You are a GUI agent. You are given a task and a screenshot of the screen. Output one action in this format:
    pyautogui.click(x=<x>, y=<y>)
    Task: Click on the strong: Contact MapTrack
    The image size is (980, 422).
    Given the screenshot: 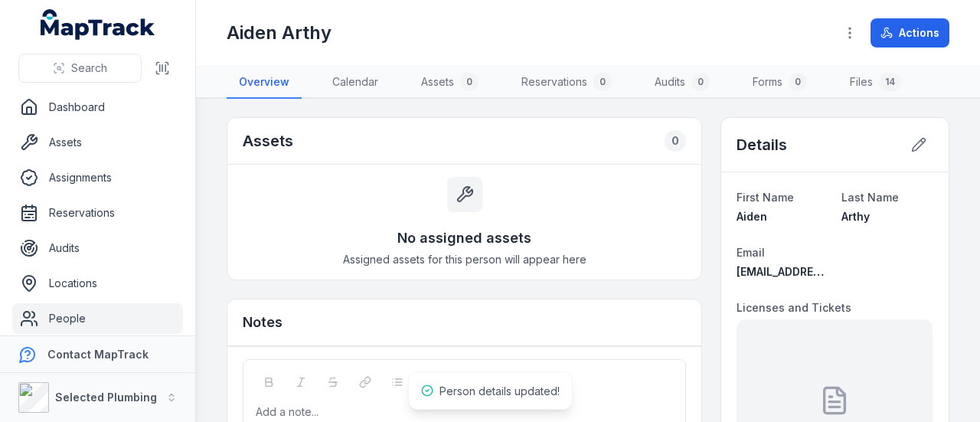 What is the action you would take?
    pyautogui.click(x=98, y=354)
    